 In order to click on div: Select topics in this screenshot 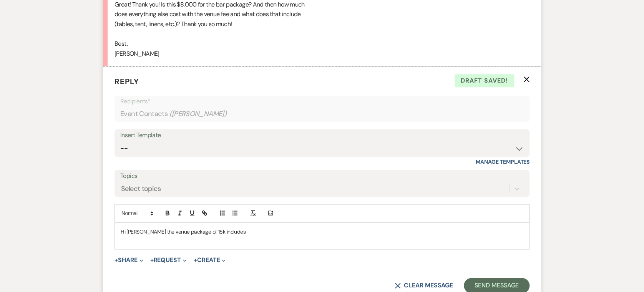, I will do `click(141, 189)`.